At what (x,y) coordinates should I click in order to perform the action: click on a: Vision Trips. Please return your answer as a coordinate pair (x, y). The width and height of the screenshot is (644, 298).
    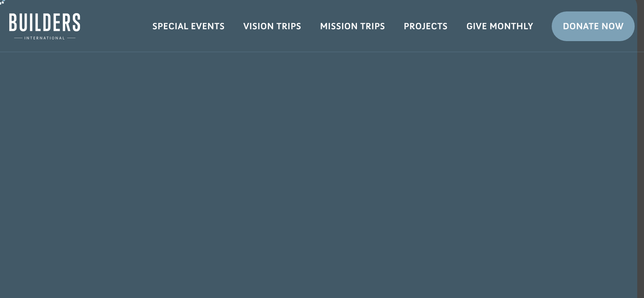
    Looking at the image, I should click on (272, 26).